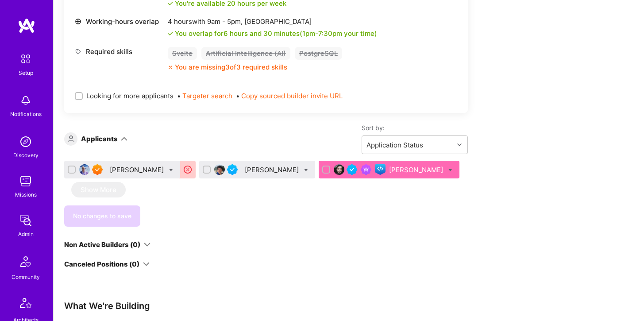 The height and width of the screenshot is (321, 644). What do you see at coordinates (102, 264) in the screenshot?
I see `div: Canceled Positions (0)` at bounding box center [102, 264].